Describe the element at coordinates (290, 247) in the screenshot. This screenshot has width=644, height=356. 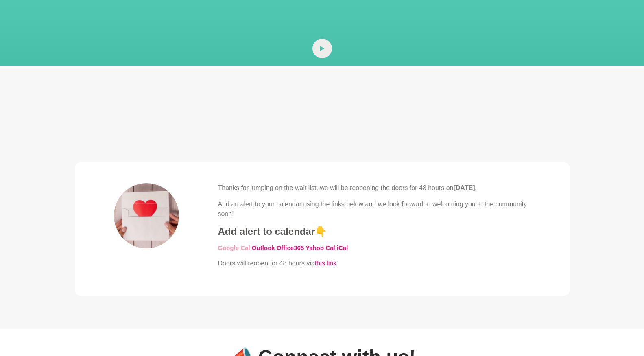
I see `a: Office365` at that location.